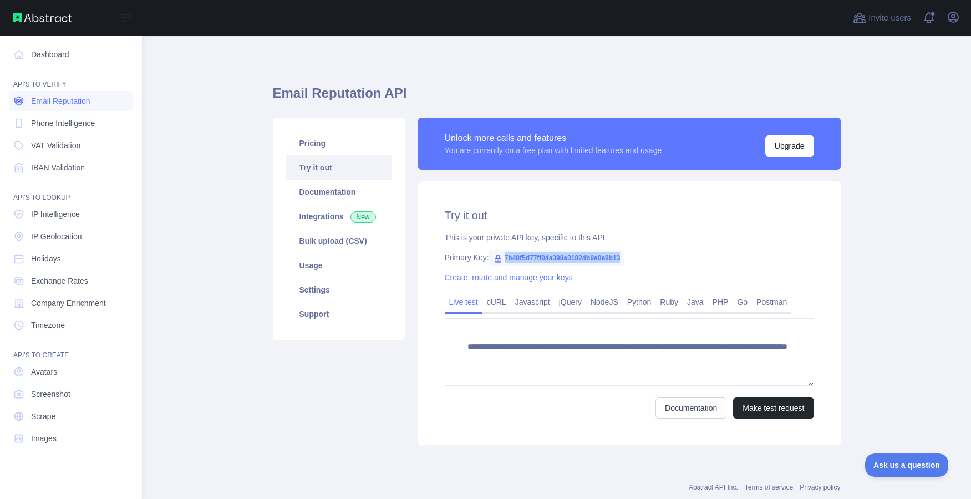  Describe the element at coordinates (44, 438) in the screenshot. I see `span: Images` at that location.